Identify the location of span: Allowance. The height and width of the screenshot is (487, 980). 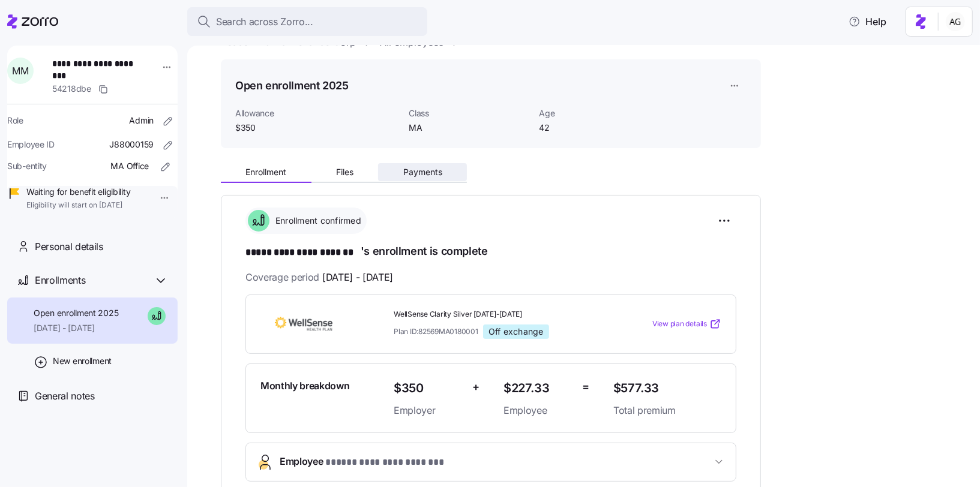
(317, 114).